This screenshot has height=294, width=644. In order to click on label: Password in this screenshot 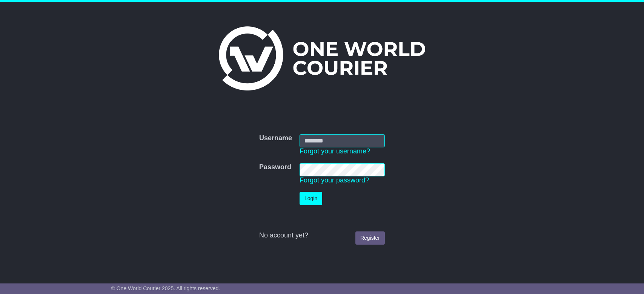, I will do `click(275, 167)`.